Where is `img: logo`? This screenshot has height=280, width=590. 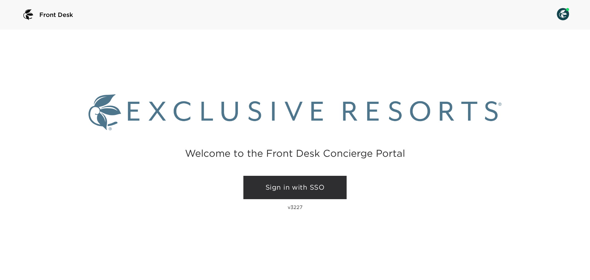
img: logo is located at coordinates (28, 15).